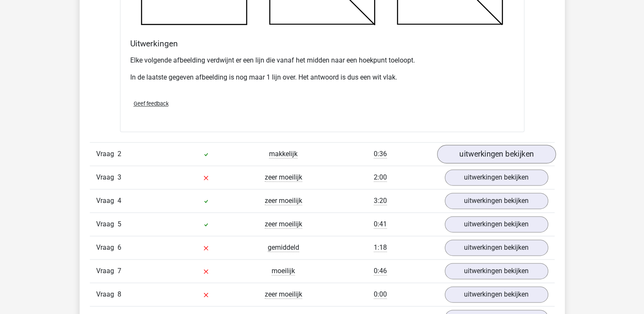 This screenshot has width=644, height=314. Describe the element at coordinates (380, 224) in the screenshot. I see `span: 0:41` at that location.